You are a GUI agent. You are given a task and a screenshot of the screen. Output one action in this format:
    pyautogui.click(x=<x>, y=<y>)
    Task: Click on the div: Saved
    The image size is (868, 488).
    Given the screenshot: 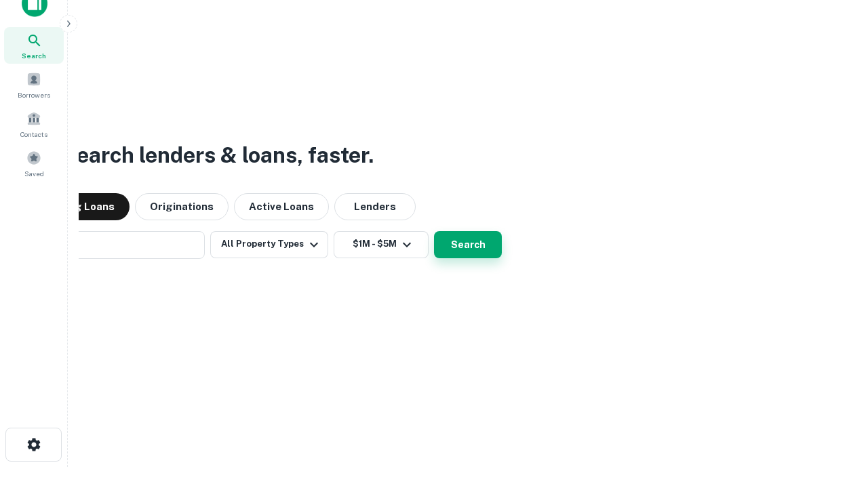 What is the action you would take?
    pyautogui.click(x=34, y=163)
    